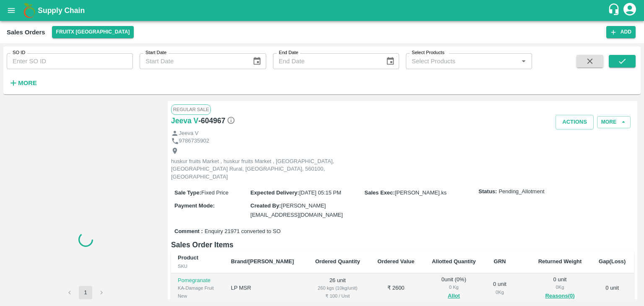 This screenshot has height=306, width=644. What do you see at coordinates (575, 122) in the screenshot?
I see `button: Actions` at bounding box center [575, 122].